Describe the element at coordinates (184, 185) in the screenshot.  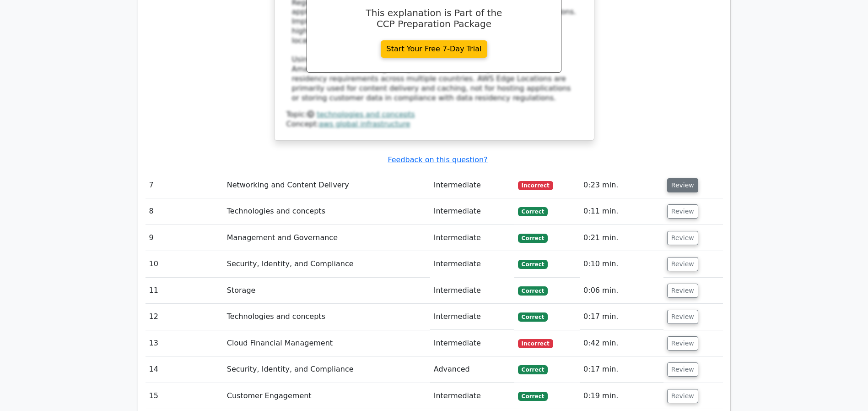
I see `td: 7` at that location.